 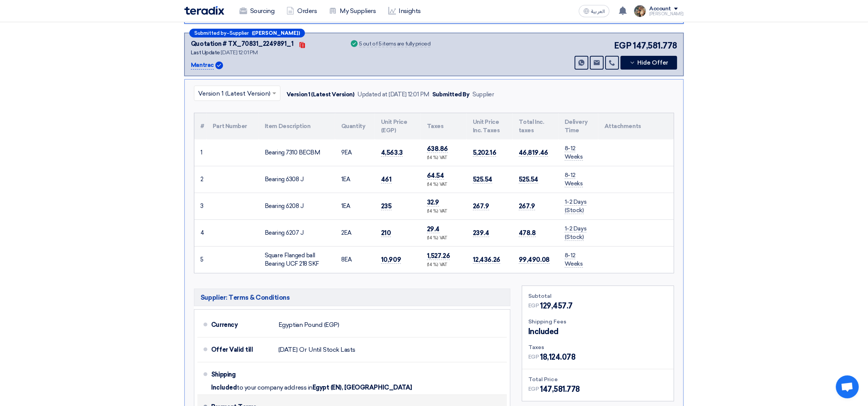 I want to click on span: 5,202.16, so click(x=484, y=153).